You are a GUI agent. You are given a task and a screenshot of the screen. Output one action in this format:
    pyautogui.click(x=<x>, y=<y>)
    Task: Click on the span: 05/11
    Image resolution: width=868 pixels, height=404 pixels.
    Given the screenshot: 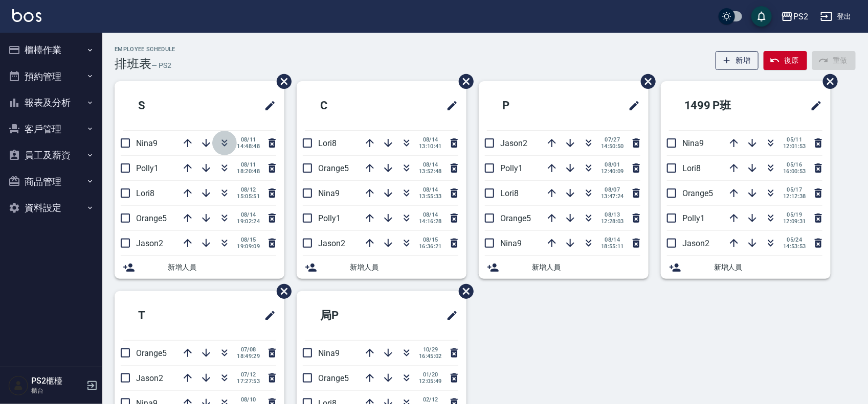 What is the action you would take?
    pyautogui.click(x=794, y=139)
    